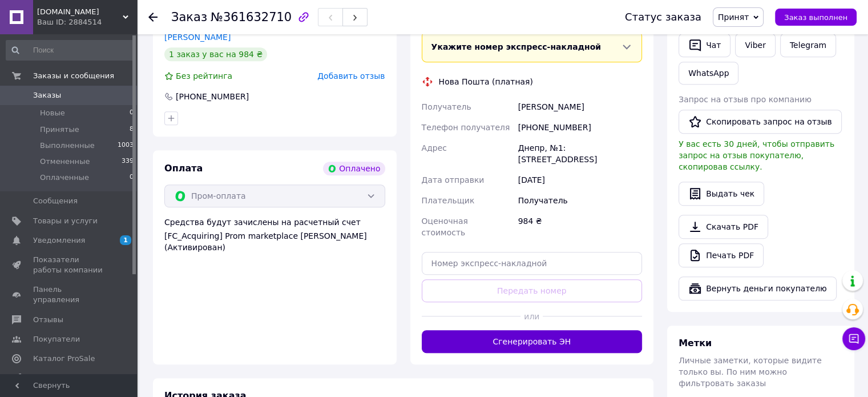 The width and height of the screenshot is (868, 397). What do you see at coordinates (854, 339) in the screenshot?
I see `button: Чат с покупателем` at bounding box center [854, 339].